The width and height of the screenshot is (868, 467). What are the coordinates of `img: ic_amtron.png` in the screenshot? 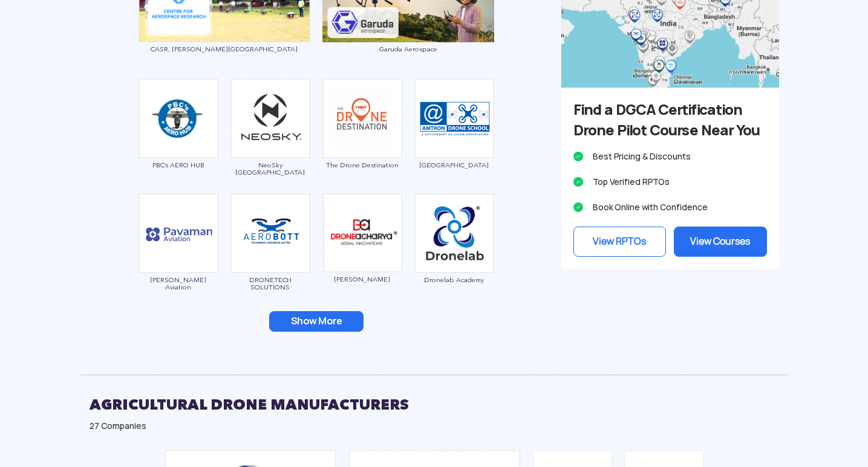 It's located at (454, 118).